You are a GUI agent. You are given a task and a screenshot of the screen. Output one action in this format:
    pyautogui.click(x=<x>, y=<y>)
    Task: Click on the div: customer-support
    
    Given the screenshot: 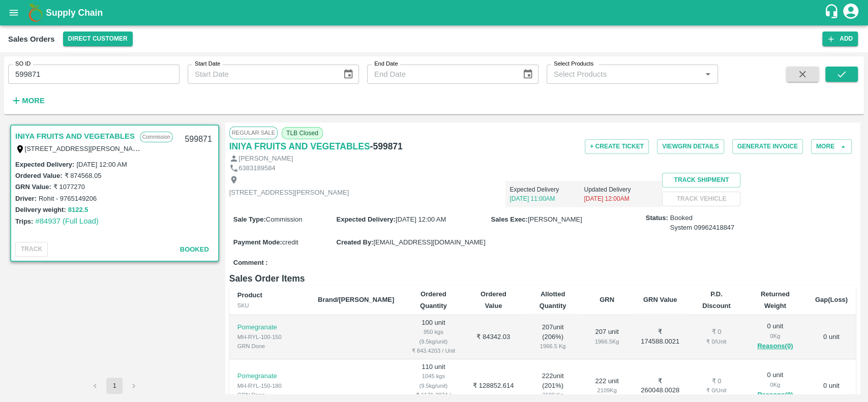 What is the action you would take?
    pyautogui.click(x=833, y=13)
    